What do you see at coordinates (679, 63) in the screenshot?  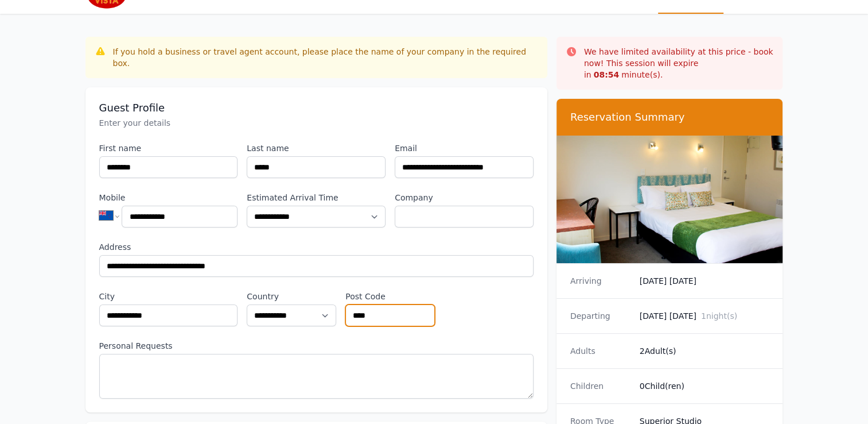 I see `p: We have limited availability at this price - book now! This session will expire in minute(s).` at bounding box center [679, 63].